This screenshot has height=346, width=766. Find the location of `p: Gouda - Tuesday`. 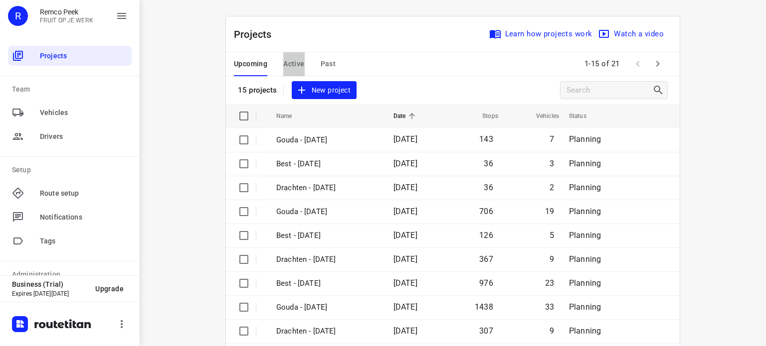

p: Gouda - Tuesday is located at coordinates (327, 308).